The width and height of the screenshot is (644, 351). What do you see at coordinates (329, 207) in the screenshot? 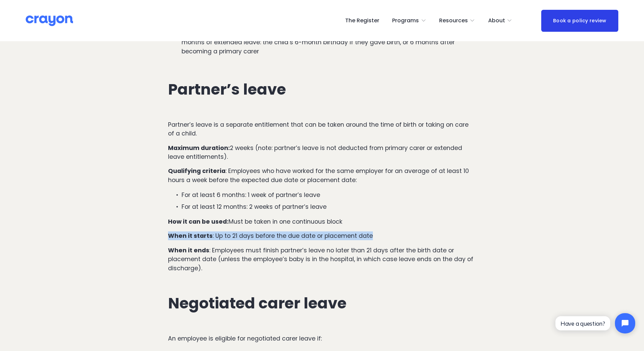
I see `p: For at least 12 months: 2 weeks of partner’s leave` at bounding box center [329, 207].